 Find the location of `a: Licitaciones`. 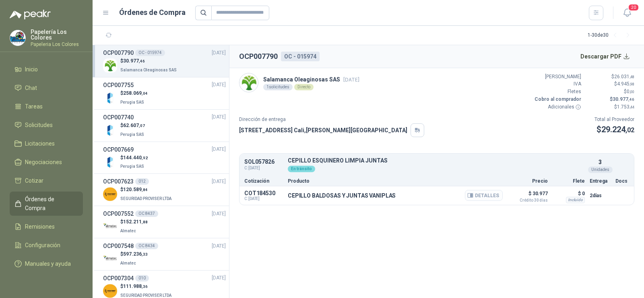

a: Licitaciones is located at coordinates (46, 143).